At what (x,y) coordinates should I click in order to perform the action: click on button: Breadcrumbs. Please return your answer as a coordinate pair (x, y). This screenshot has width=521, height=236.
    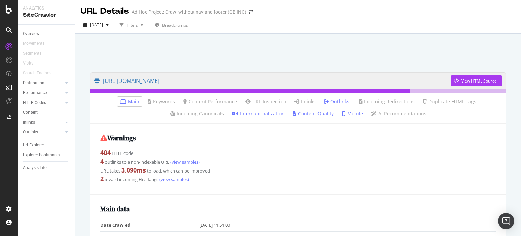
    Looking at the image, I should click on (171, 25).